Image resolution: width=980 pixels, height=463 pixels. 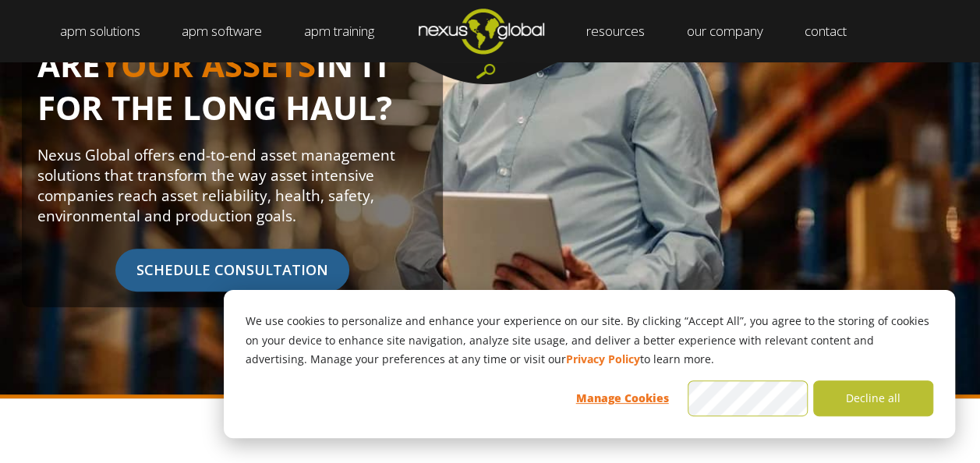 What do you see at coordinates (622, 399) in the screenshot?
I see `button: Manage Cookies` at bounding box center [622, 399].